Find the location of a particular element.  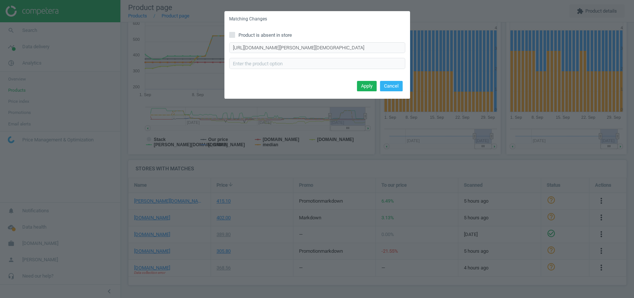

input: Enter the product option is located at coordinates (317, 64).